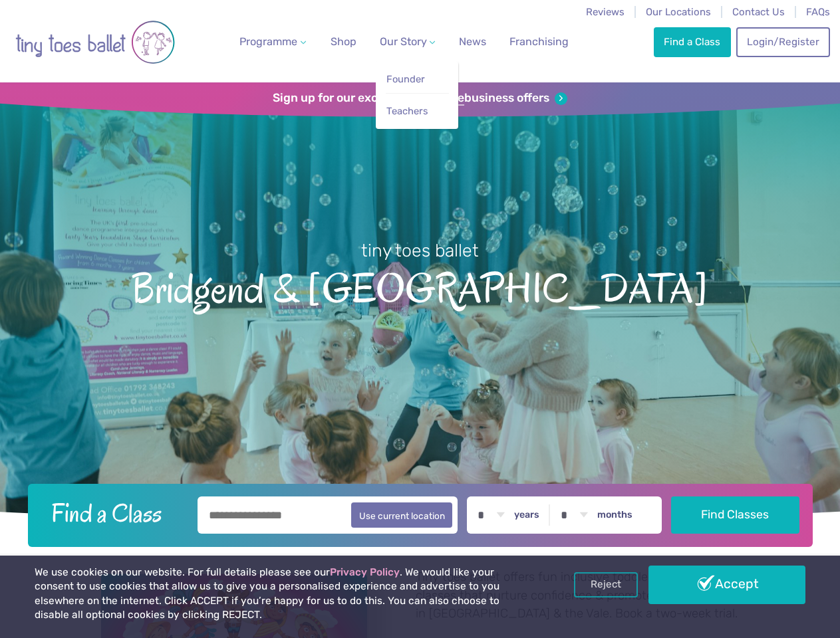 Image resolution: width=840 pixels, height=638 pixels. Describe the element at coordinates (818, 12) in the screenshot. I see `span: FAQs` at that location.